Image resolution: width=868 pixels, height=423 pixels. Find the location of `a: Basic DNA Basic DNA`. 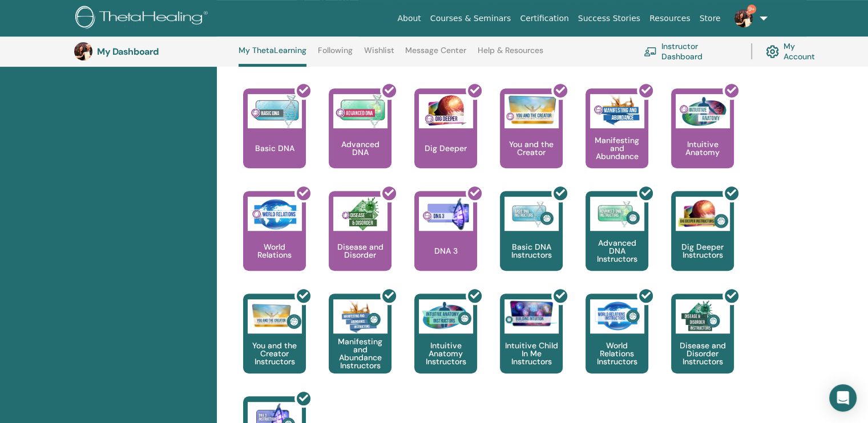

a: Basic DNA Basic DNA is located at coordinates (274, 139).